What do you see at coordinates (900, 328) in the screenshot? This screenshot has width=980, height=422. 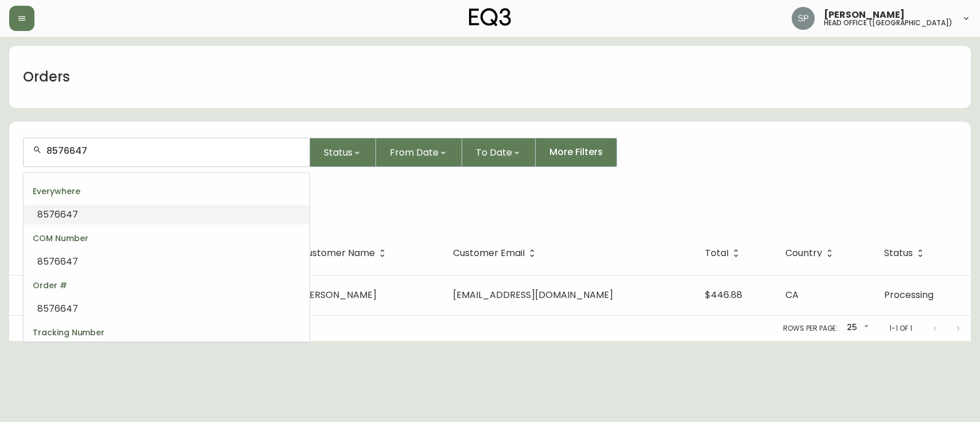 I see `p: 1-1 of 1` at bounding box center [900, 328].